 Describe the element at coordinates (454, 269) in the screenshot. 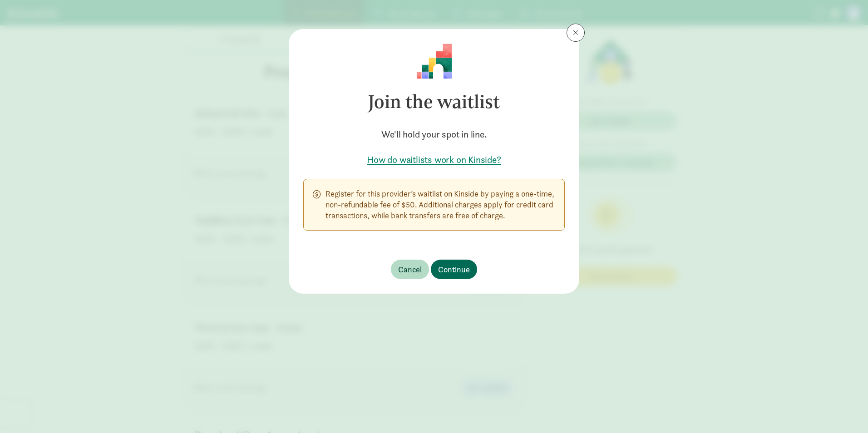

I see `button: Continue` at that location.